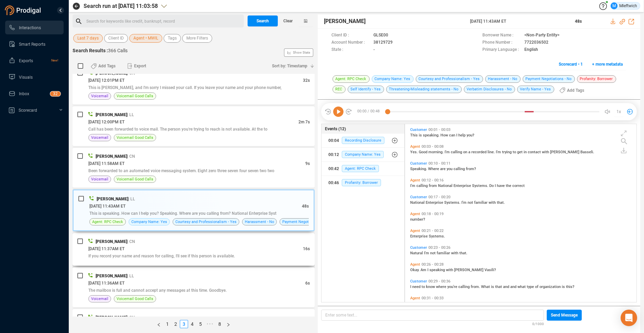 This screenshot has width=644, height=333. Describe the element at coordinates (575, 90) in the screenshot. I see `span: Add Tags` at that location.